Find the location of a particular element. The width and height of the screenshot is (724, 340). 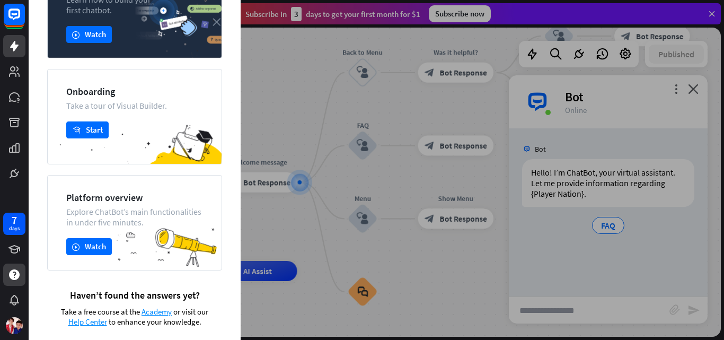

span: Academy is located at coordinates (156, 311).